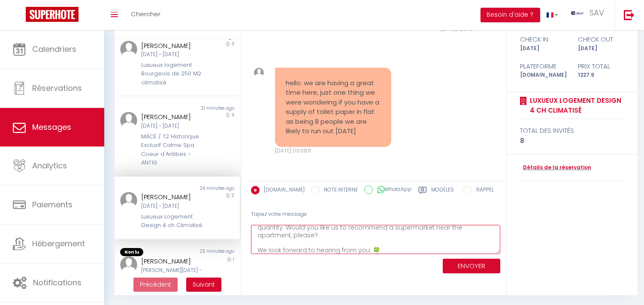 This screenshot has height=305, width=644. I want to click on span: Paiements, so click(52, 205).